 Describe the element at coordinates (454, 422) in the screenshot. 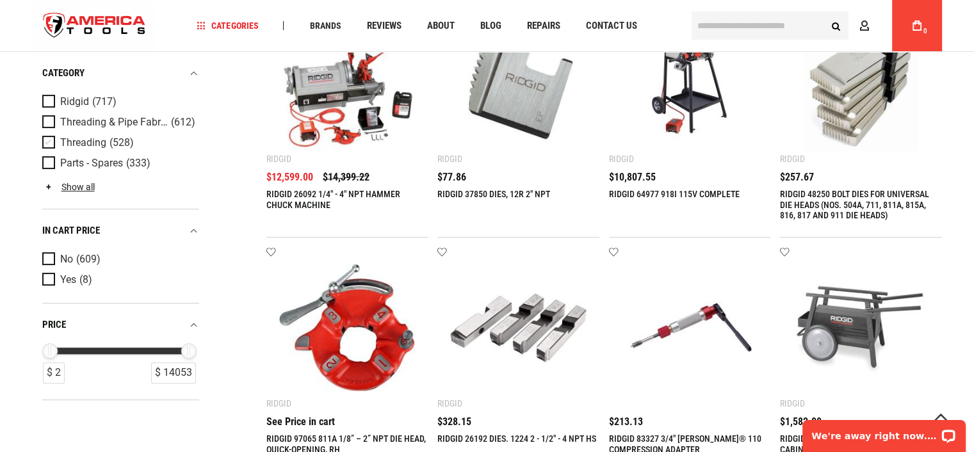

I see `span: $328.15` at that location.